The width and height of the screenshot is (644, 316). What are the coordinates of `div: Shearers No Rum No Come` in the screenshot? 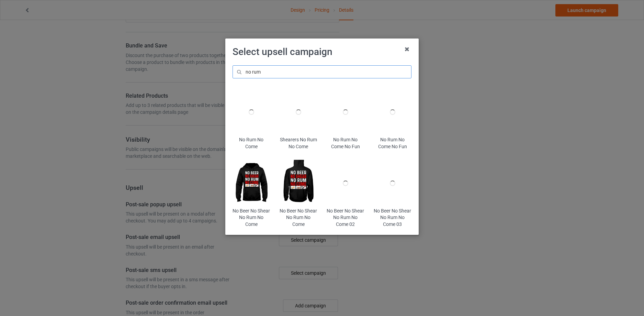 It's located at (298, 143).